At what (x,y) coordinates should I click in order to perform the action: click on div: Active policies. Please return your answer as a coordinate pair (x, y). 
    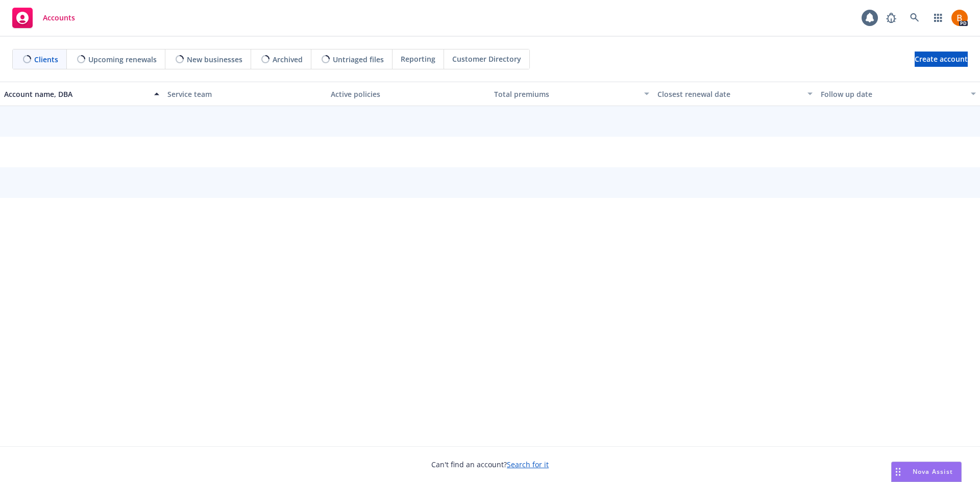
    Looking at the image, I should click on (408, 94).